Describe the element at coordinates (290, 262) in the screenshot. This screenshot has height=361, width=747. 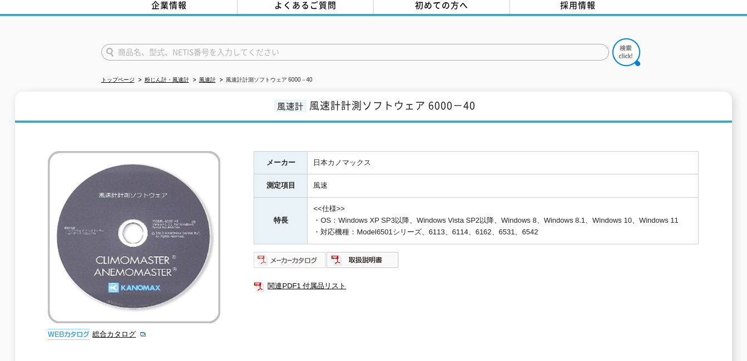
I see `a: メーカーカタログ` at that location.